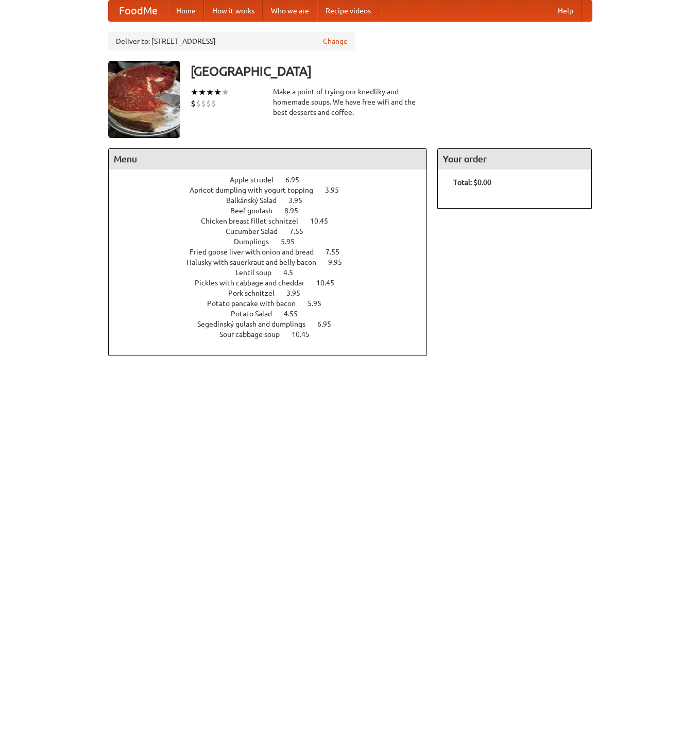 The image size is (700, 729). What do you see at coordinates (274, 231) in the screenshot?
I see `a: Cucumber Salad 7.55` at bounding box center [274, 231].